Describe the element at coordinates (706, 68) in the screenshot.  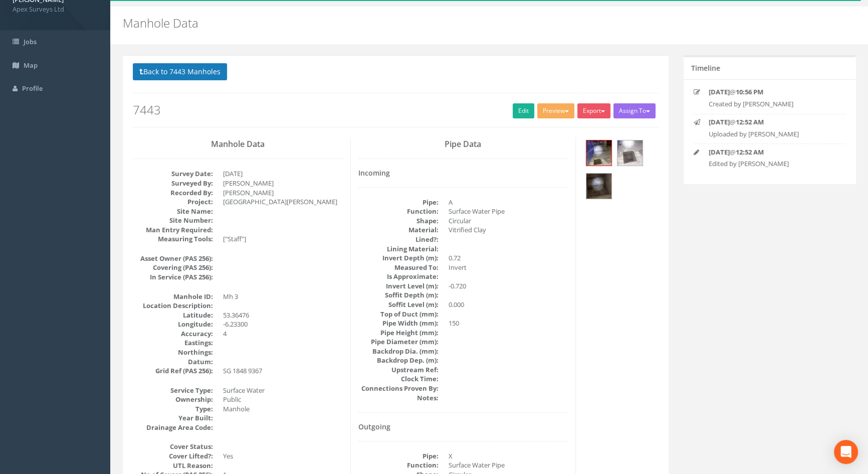
I see `h5: Timeline` at that location.